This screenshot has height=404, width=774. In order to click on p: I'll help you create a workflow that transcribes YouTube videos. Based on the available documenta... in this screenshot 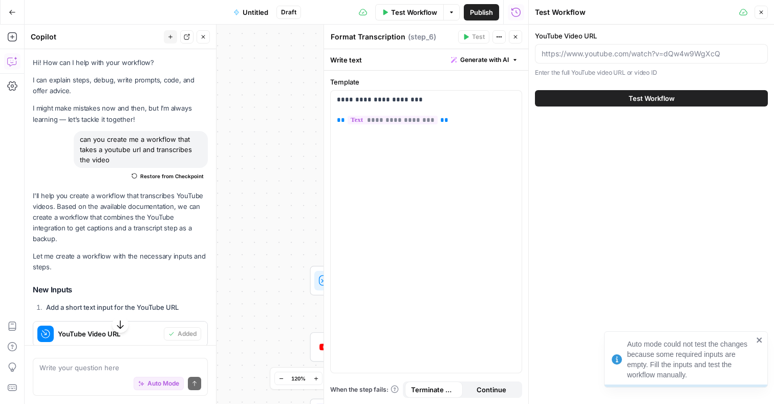, I will do `click(120, 218)`.